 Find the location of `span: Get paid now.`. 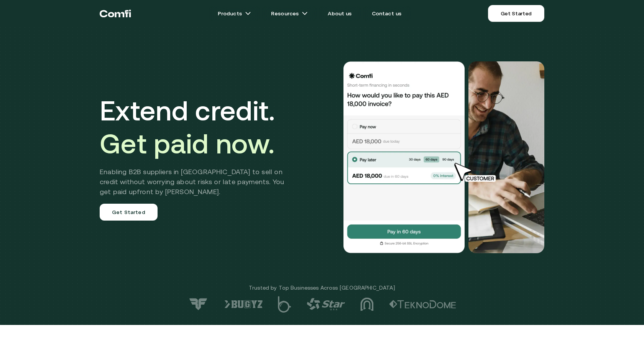

span: Get paid now. is located at coordinates (187, 143).